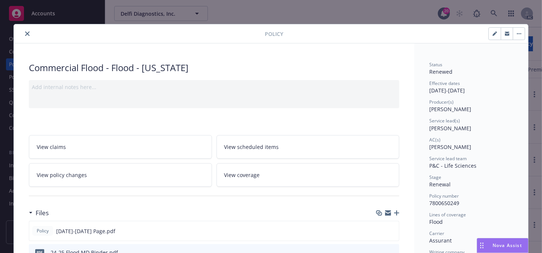  What do you see at coordinates (242, 175) in the screenshot?
I see `span: View coverage` at bounding box center [242, 175].